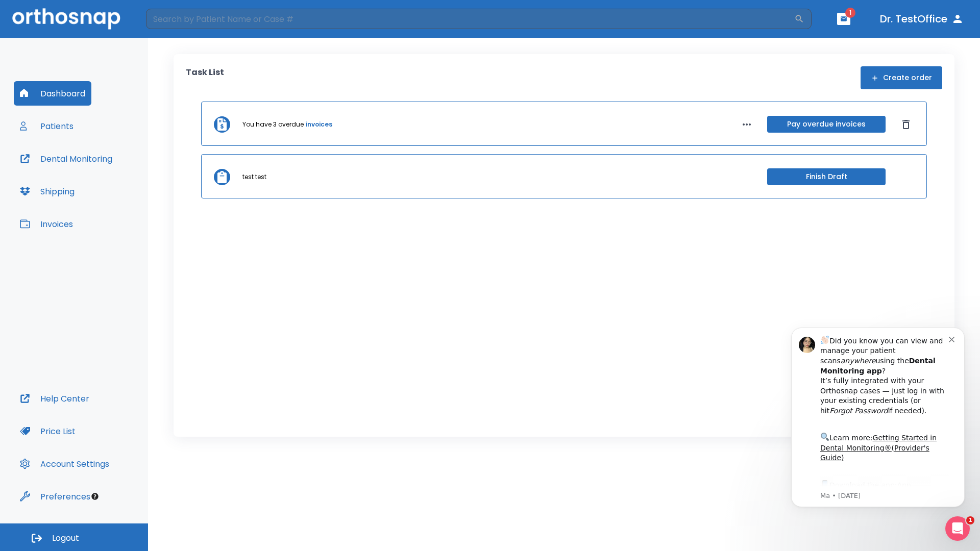  What do you see at coordinates (827, 176) in the screenshot?
I see `button: Finish Draft` at bounding box center [827, 176].